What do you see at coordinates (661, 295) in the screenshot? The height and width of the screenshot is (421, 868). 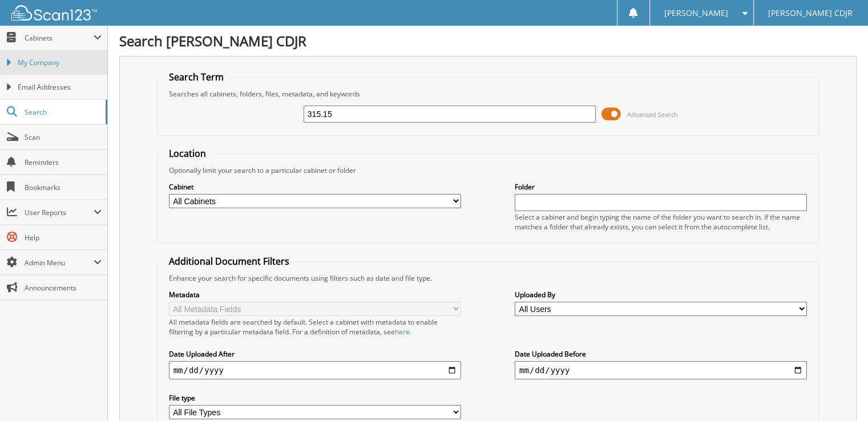 I see `label: Uploaded By` at bounding box center [661, 295].